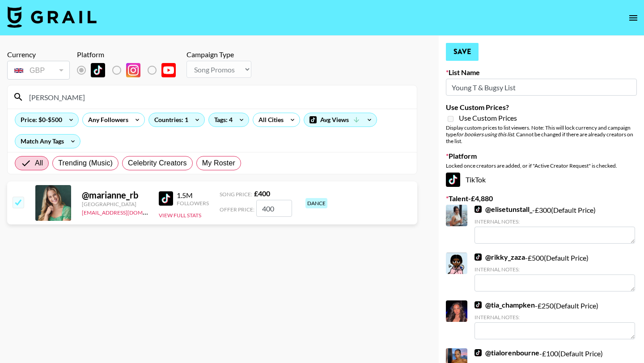 This screenshot has height=363, width=644. What do you see at coordinates (462, 52) in the screenshot?
I see `button: Save` at bounding box center [462, 52].